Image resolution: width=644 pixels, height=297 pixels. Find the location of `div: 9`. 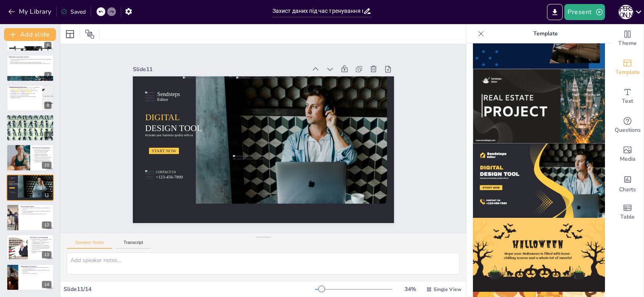

div: 9 is located at coordinates (48, 135).